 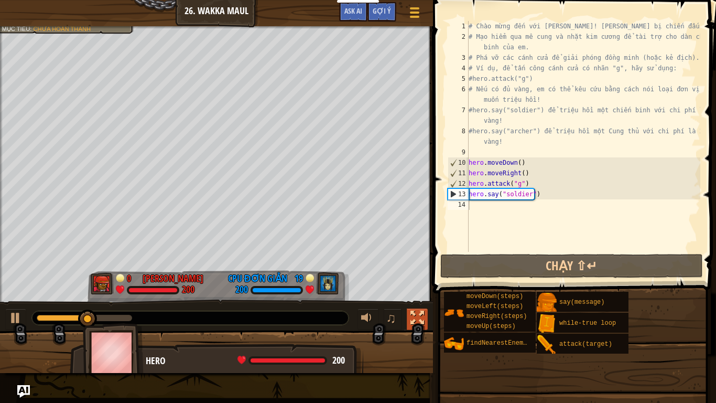 What do you see at coordinates (417, 319) in the screenshot?
I see `button: Bật tắt chế độ toàn màn hình` at bounding box center [417, 319].